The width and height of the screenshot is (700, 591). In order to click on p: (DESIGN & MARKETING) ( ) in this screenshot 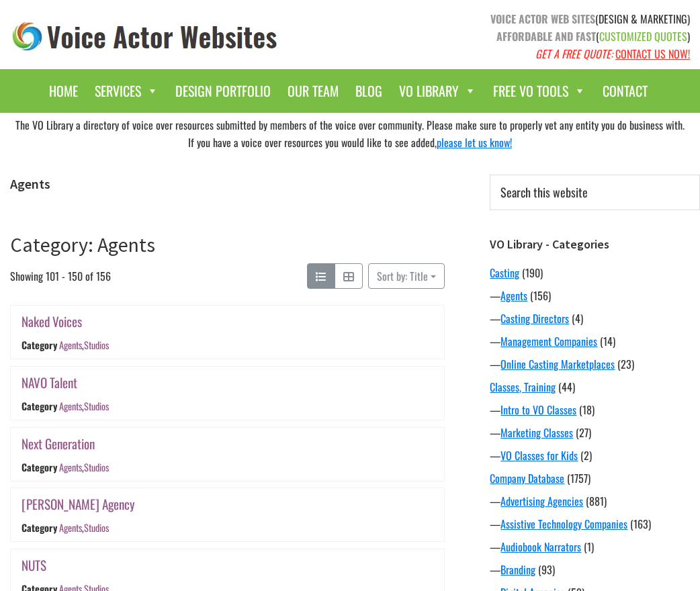, I will do `click(525, 36)`.